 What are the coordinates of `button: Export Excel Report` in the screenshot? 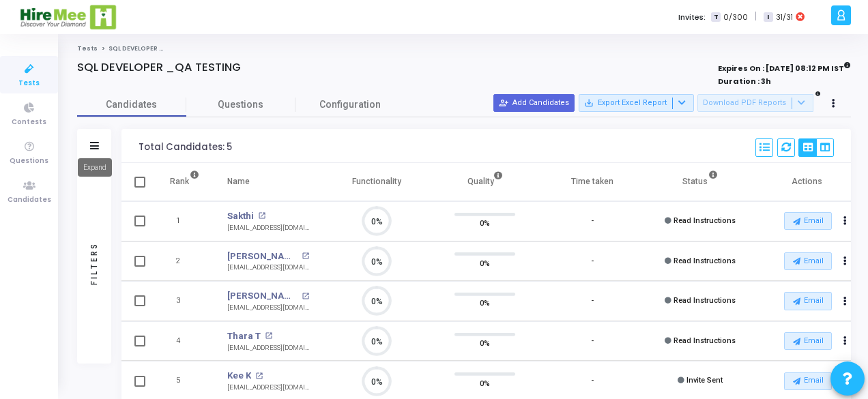 It's located at (636, 103).